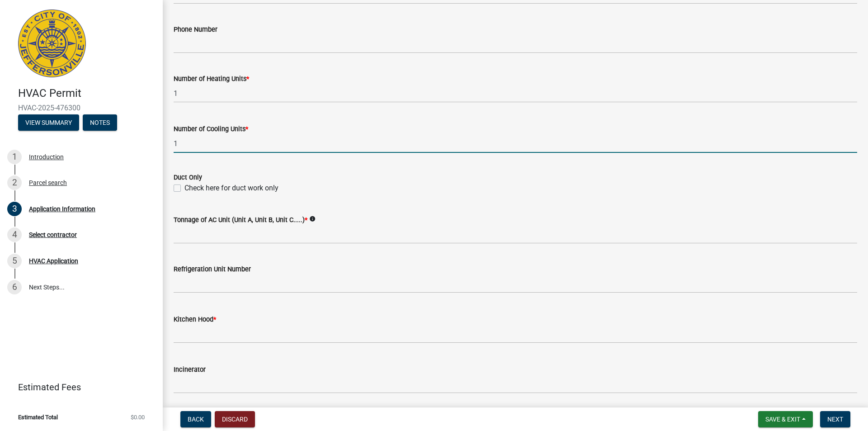 The height and width of the screenshot is (431, 868). What do you see at coordinates (232, 188) in the screenshot?
I see `label: Check here for duct work only` at bounding box center [232, 188].